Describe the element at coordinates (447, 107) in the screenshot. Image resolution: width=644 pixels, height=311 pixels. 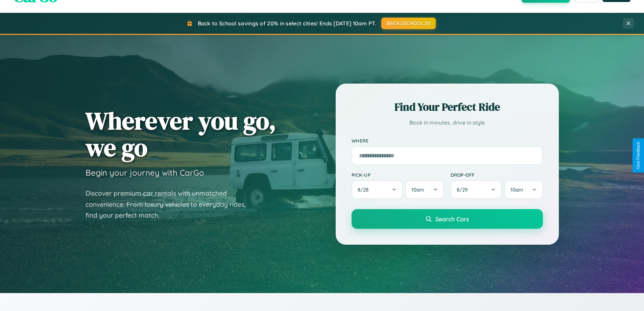
I see `h2: Find Your Perfect Ride` at that location.